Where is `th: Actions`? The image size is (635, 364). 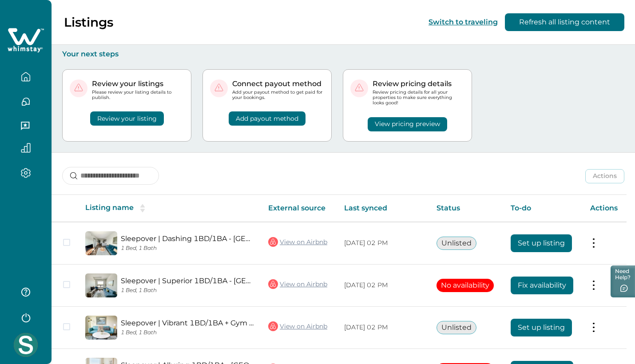
th: Actions is located at coordinates (605, 208).